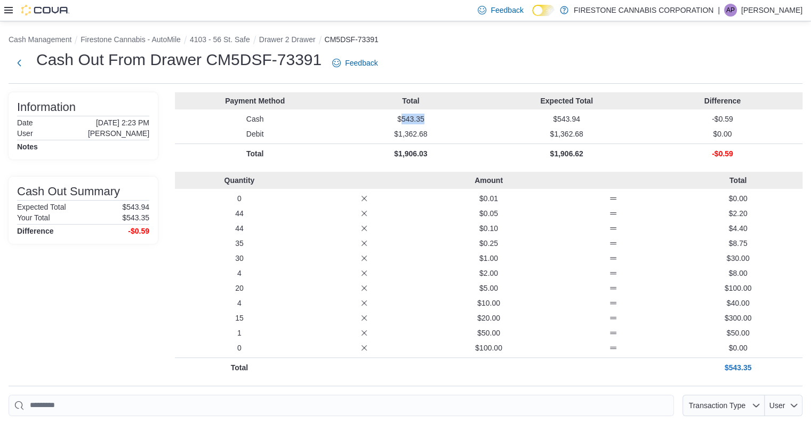 The width and height of the screenshot is (811, 422). What do you see at coordinates (287, 39) in the screenshot?
I see `button: Drawer 2 Drawer` at bounding box center [287, 39].